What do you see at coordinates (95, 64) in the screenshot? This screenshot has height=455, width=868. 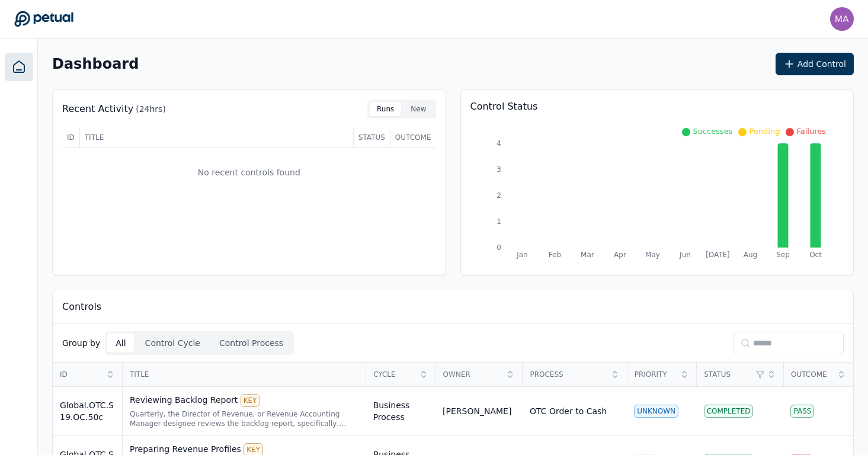 I see `h2: Dashboard` at bounding box center [95, 64].